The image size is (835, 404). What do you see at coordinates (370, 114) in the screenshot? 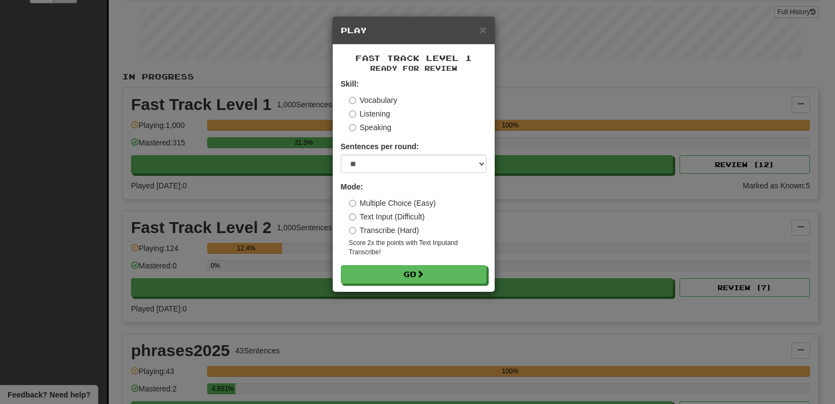
I see `label: Listening` at bounding box center [370, 114].